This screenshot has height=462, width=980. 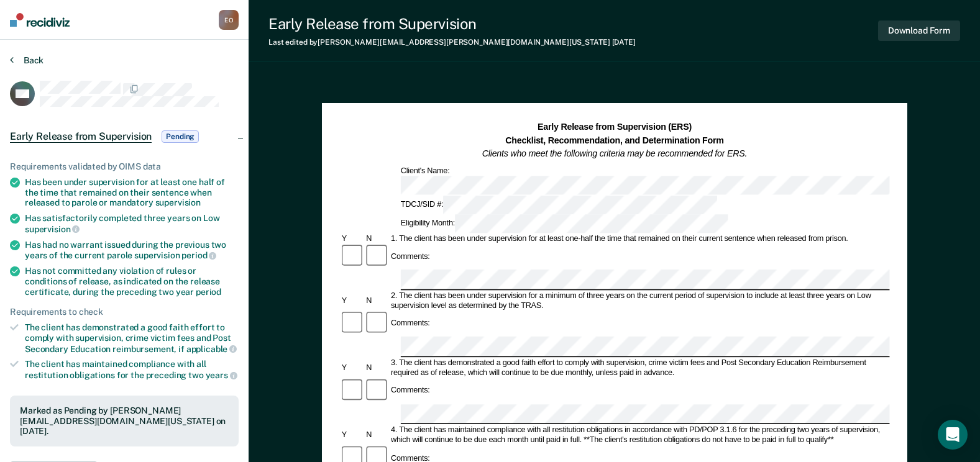 I want to click on div: TDCJ/SID #:, so click(x=558, y=204).